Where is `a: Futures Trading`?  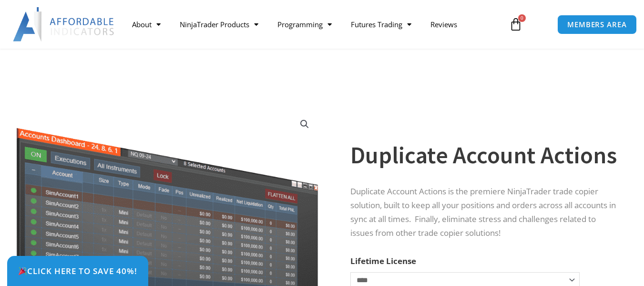 a: Futures Trading is located at coordinates (381, 25).